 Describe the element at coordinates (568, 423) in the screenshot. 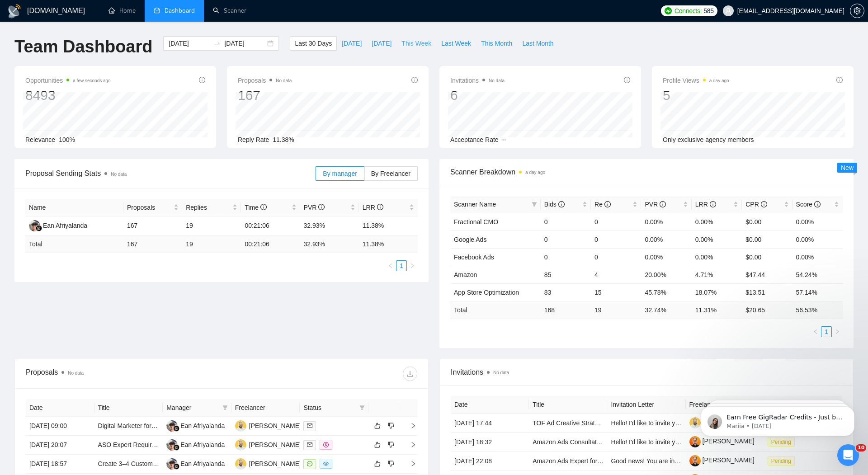

I see `td: TOF Ad Creative Strategist – Tier A Only (Cold Traffic, Meta & Google)` at that location.